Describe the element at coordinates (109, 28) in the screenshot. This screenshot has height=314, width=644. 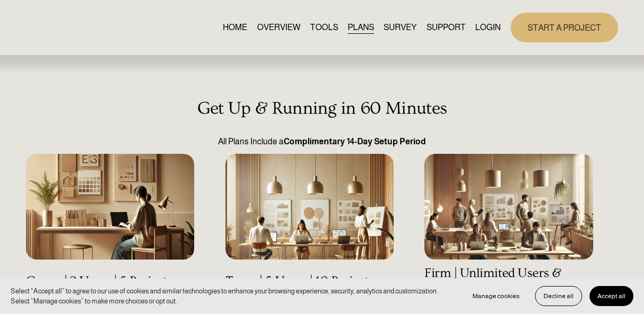
I see `img: StyleRow` at that location.